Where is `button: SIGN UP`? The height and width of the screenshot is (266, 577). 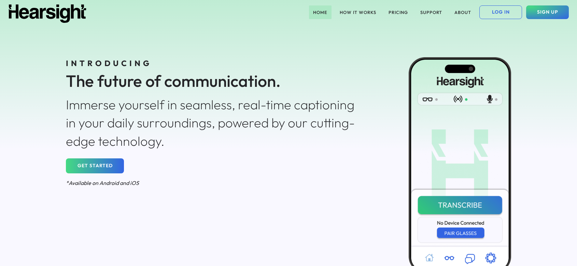 button: SIGN UP is located at coordinates (547, 12).